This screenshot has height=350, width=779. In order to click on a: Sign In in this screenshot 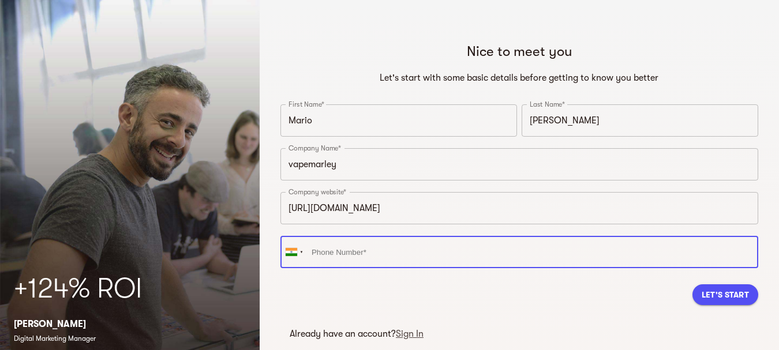, I will do `click(410, 334)`.